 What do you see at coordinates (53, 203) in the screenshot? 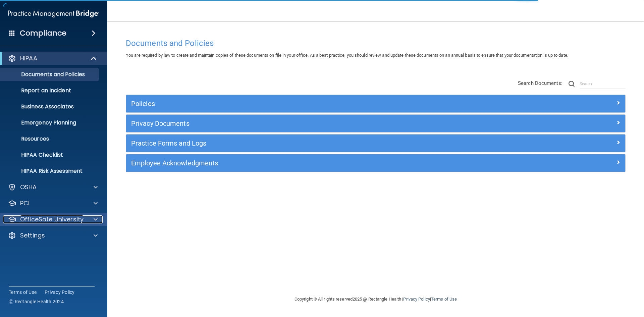
I see `a: PCI` at bounding box center [53, 203].